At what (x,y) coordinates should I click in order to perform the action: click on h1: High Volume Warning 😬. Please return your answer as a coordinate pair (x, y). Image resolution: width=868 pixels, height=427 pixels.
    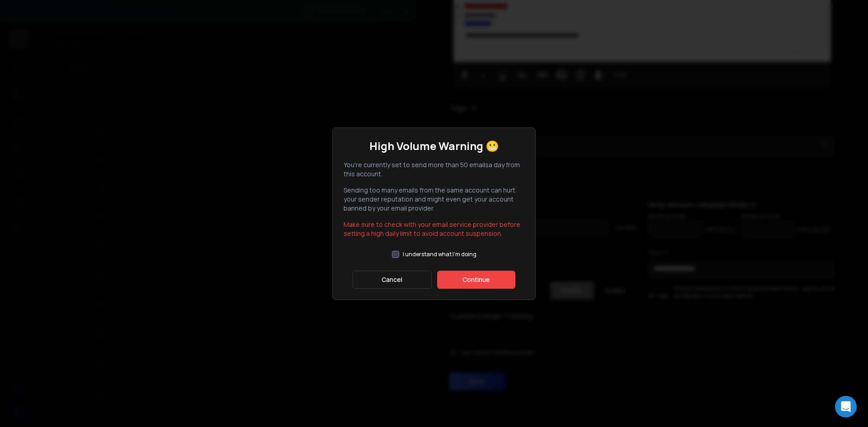
    Looking at the image, I should click on (434, 146).